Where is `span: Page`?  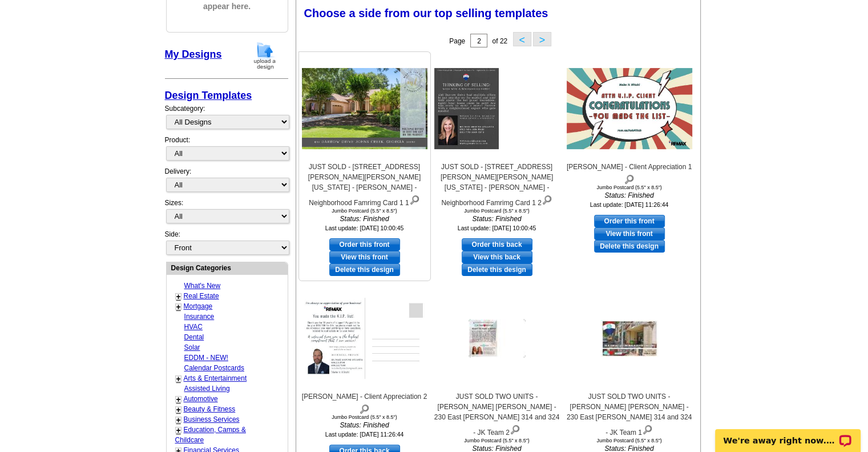 span: Page is located at coordinates (458, 41).